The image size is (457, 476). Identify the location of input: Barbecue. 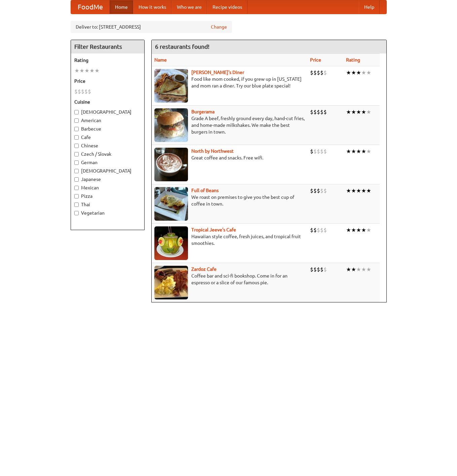
(76, 129).